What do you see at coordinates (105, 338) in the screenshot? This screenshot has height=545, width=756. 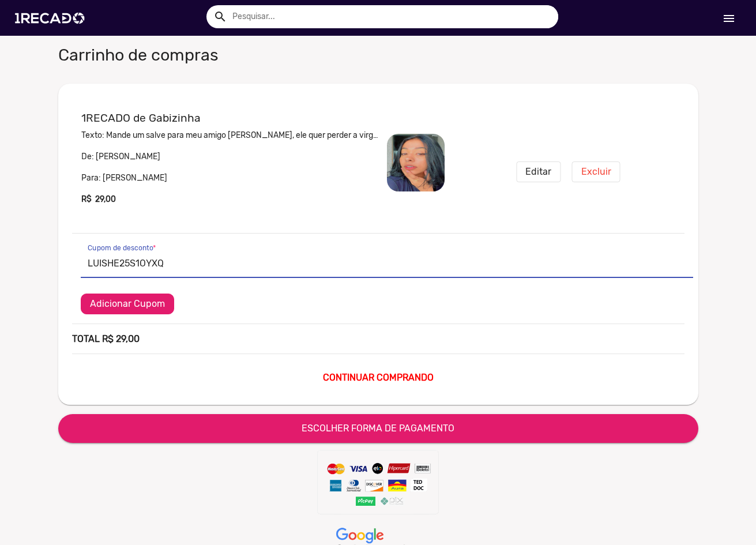 I see `b: TOTAL R$ 29,00` at bounding box center [105, 338].